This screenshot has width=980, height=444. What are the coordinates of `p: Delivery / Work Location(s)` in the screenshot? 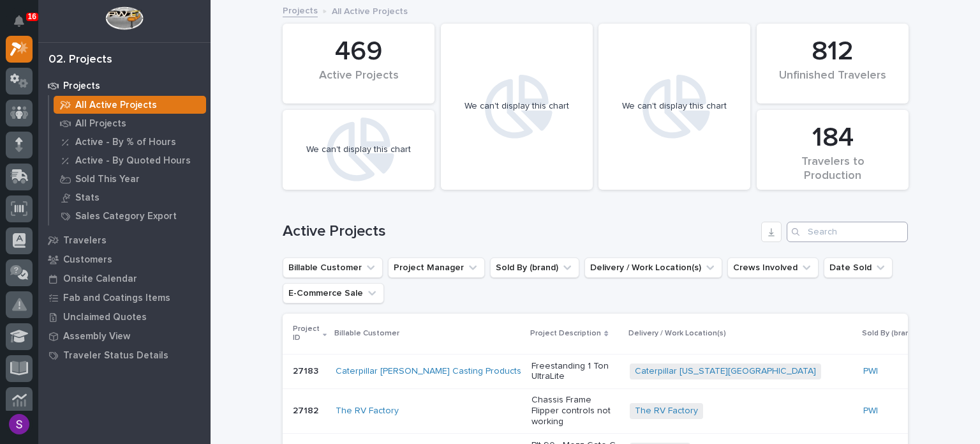 It's located at (677, 334).